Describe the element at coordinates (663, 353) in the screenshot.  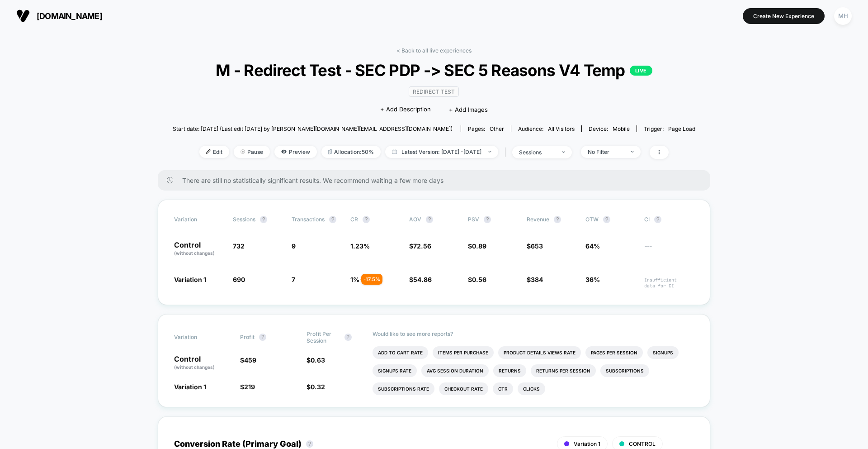
I see `li: Signups` at that location.